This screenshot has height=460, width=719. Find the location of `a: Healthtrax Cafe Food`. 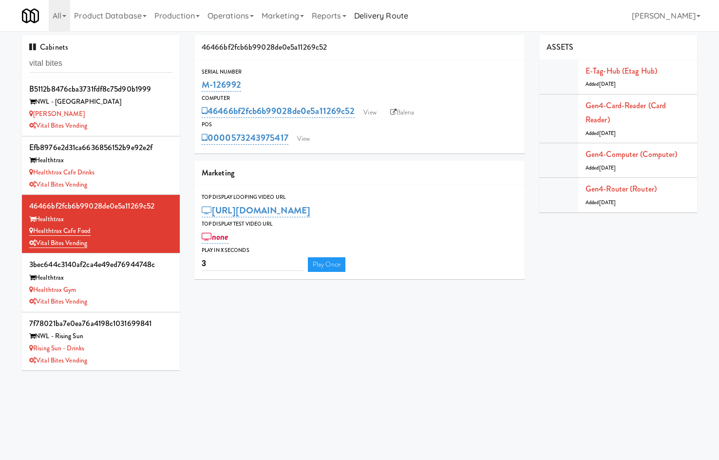

a: Healthtrax Cafe Food is located at coordinates (60, 231).